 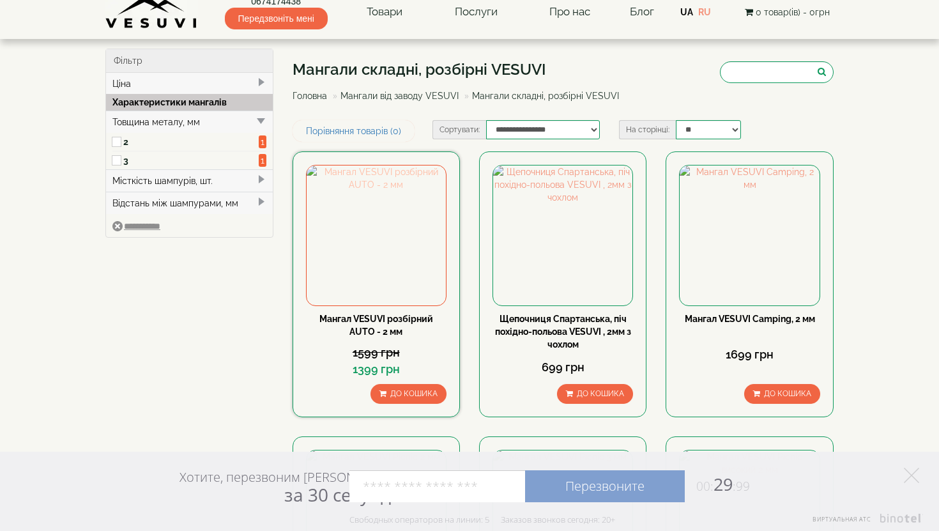 What do you see at coordinates (563, 235) in the screenshot?
I see `img: Щепочниця Спартанська, піч похідно-польова VESUVI , 2мм з чохлом` at bounding box center [563, 235].